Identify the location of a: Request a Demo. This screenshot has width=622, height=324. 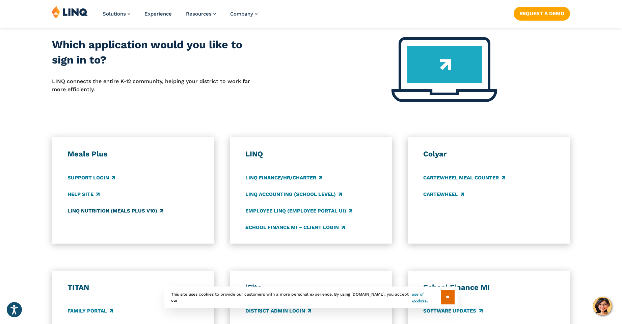
(542, 14).